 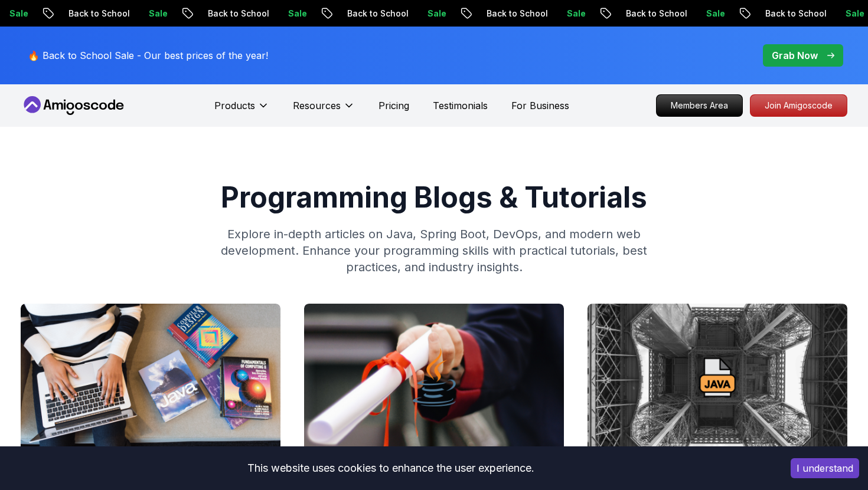 What do you see at coordinates (825, 468) in the screenshot?
I see `button: Accept cookies` at bounding box center [825, 468].